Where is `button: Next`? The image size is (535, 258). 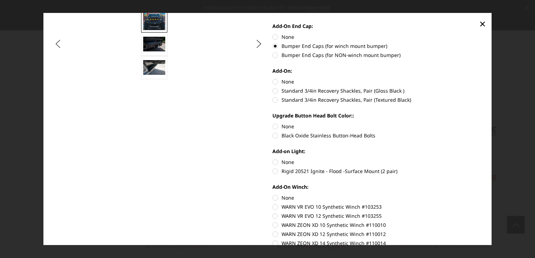 button: Next is located at coordinates (259, 44).